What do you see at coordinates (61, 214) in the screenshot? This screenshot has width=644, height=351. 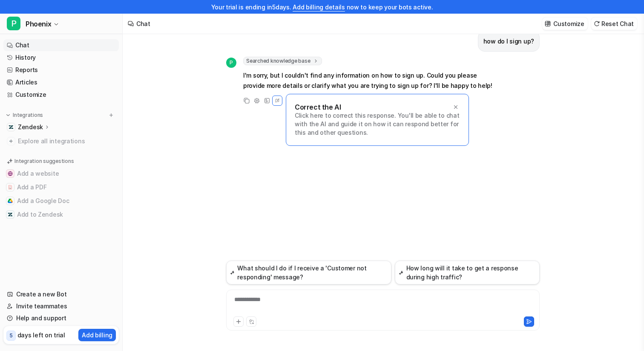 I see `button: Add to ZendeskAdd to Zendesk` at bounding box center [61, 214].